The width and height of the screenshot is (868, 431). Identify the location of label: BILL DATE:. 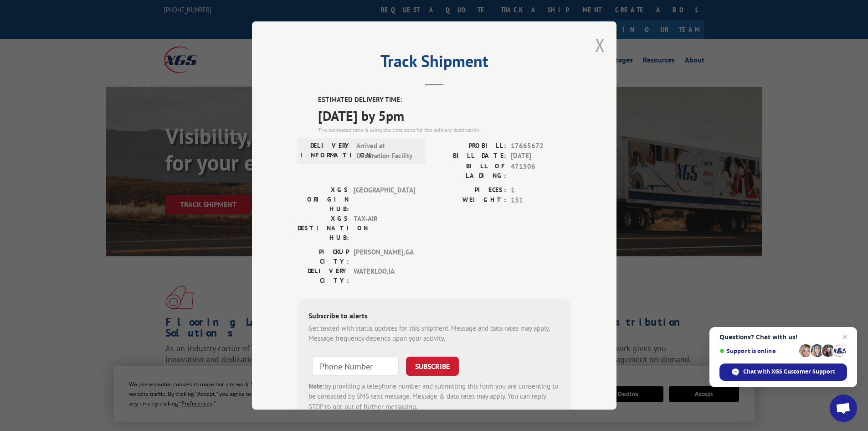
(471, 156).